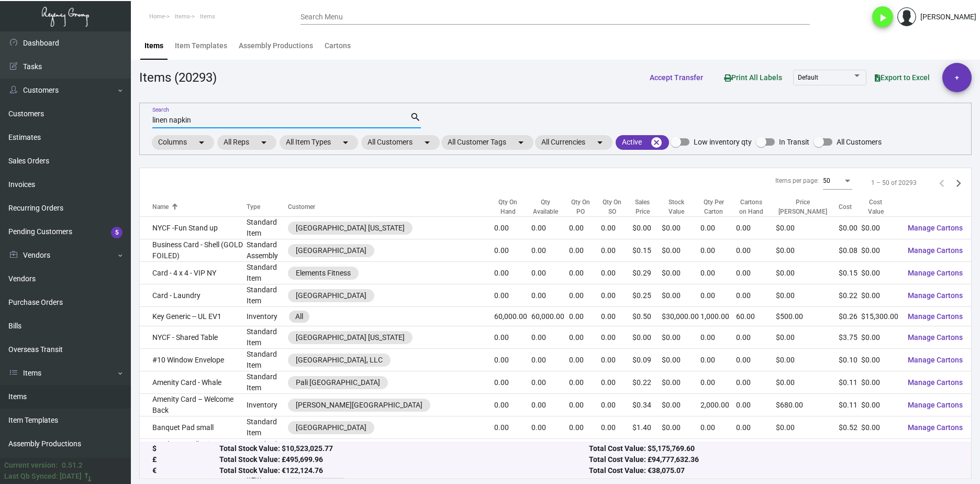 Image resolution: width=980 pixels, height=484 pixels. What do you see at coordinates (894, 183) in the screenshot?
I see `div: 1 – 50 of 20293` at bounding box center [894, 183].